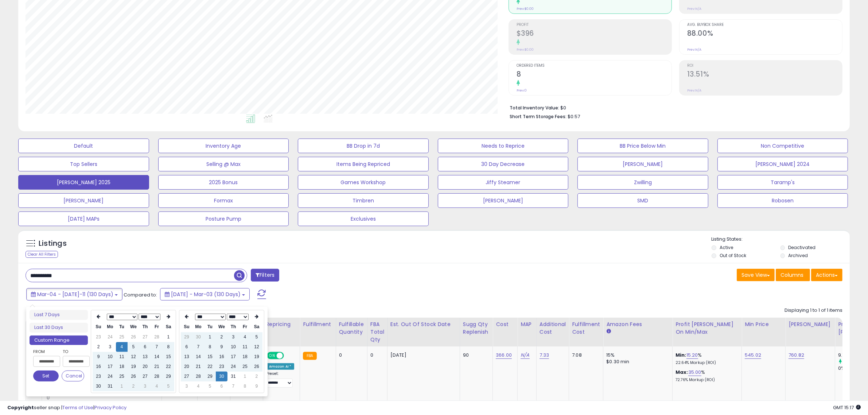  I want to click on button: Jiffy Steamer, so click(503, 182).